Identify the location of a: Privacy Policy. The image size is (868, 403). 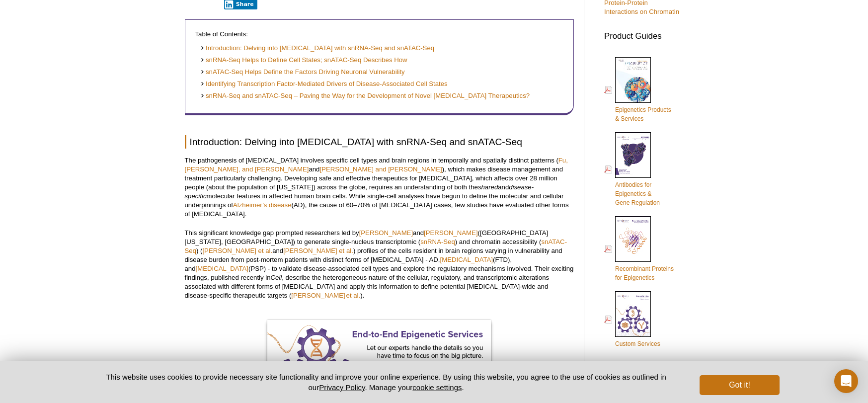
(342, 387).